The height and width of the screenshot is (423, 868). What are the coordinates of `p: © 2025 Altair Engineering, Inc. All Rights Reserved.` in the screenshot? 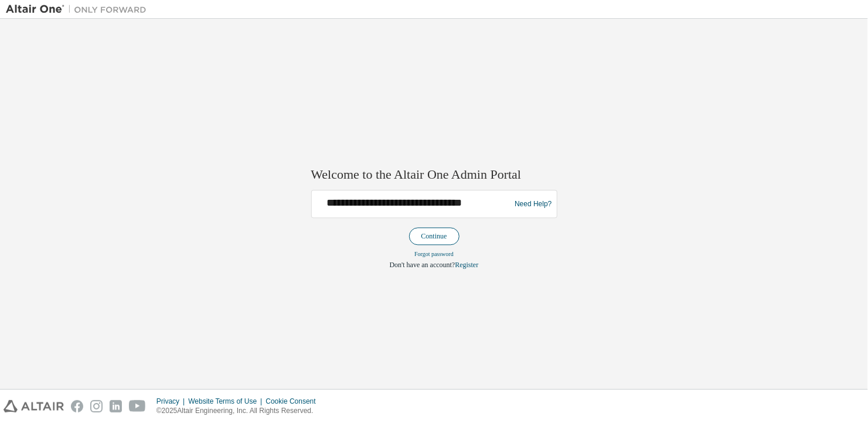 It's located at (239, 411).